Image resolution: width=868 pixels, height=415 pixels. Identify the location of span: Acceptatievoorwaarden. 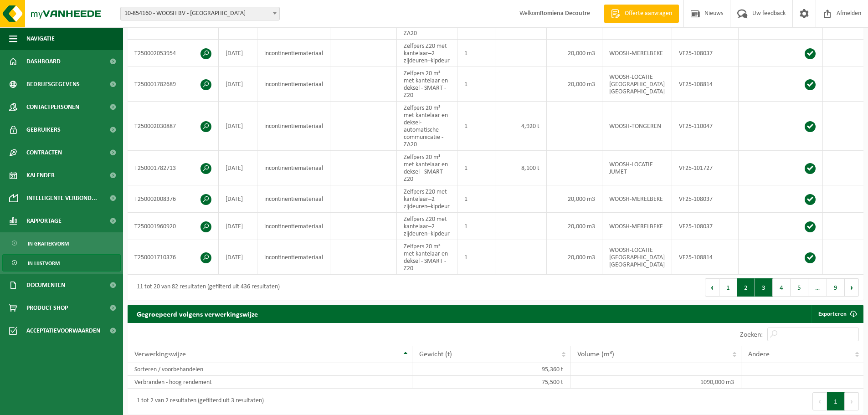
(64, 330).